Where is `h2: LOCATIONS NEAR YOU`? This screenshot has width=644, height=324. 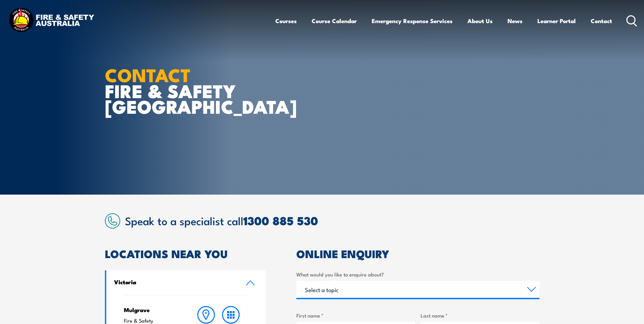
h2: LOCATIONS NEAR YOU is located at coordinates (185, 253).